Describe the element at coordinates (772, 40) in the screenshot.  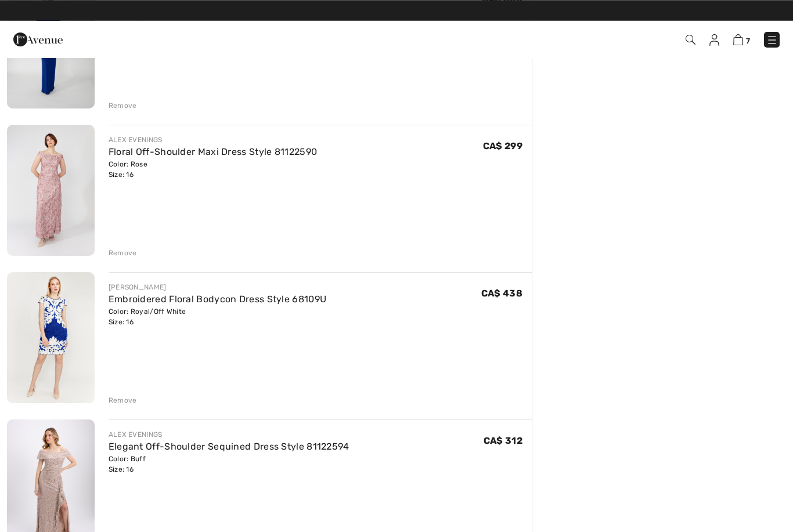
I see `img: Menu` at that location.